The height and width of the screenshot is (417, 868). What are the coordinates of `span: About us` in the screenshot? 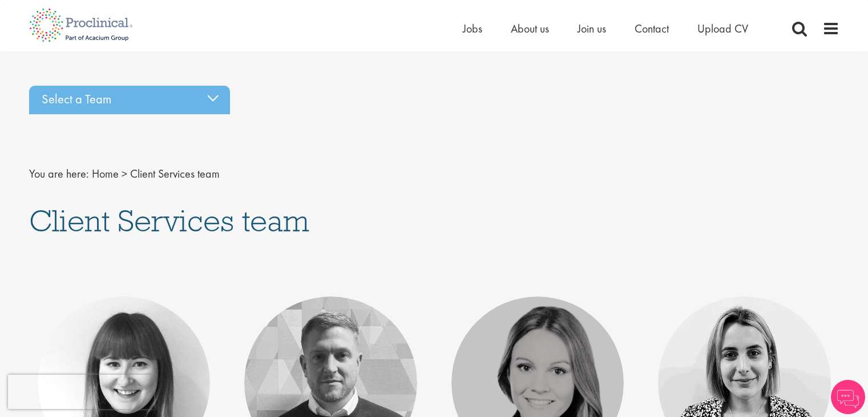 It's located at (530, 29).